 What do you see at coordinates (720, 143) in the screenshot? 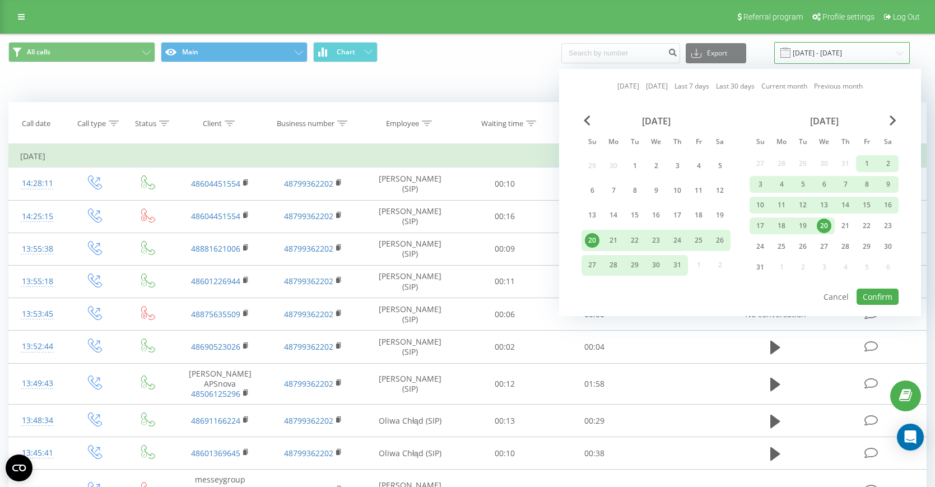
I see `abbr: Saturday` at bounding box center [720, 143].